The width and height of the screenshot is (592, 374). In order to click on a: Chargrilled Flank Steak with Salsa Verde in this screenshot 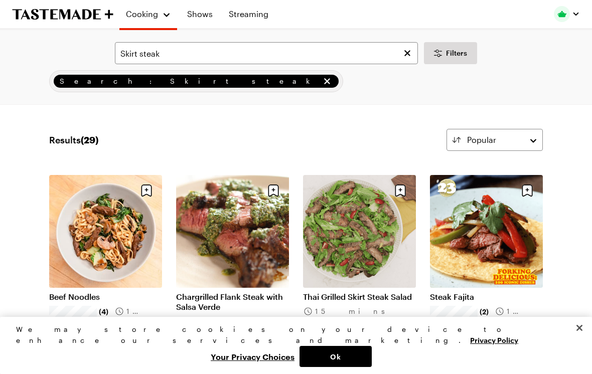, I will do `click(232, 302)`.